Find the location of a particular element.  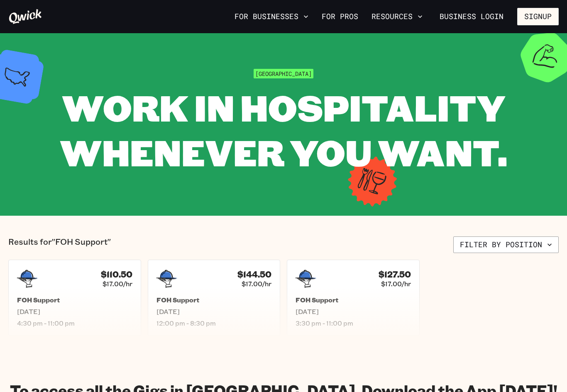

p: Results for "FOH Support" is located at coordinates (60, 244).